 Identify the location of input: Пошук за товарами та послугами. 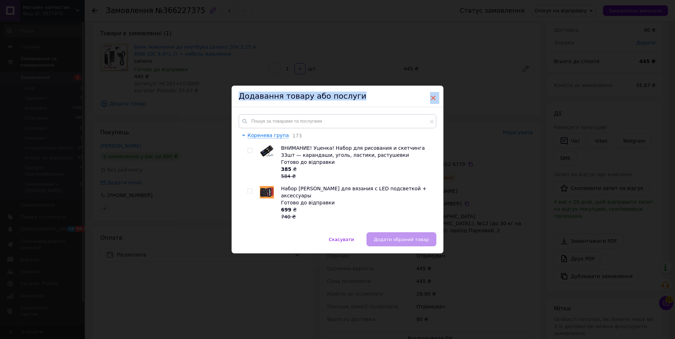
(337, 121).